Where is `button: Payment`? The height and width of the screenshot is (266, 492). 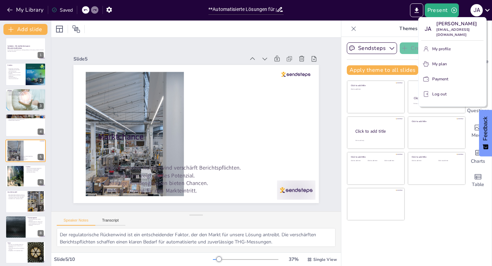
button: Payment is located at coordinates (452, 79).